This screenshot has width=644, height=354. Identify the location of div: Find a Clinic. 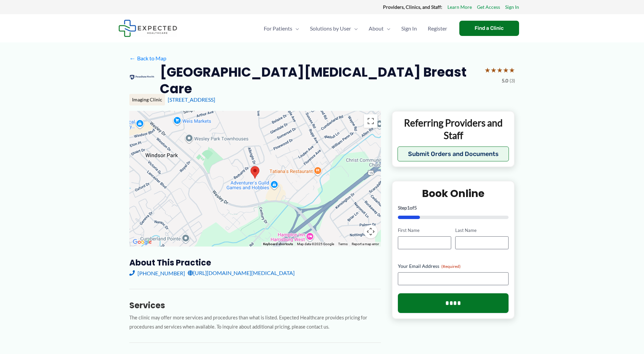
(490, 28).